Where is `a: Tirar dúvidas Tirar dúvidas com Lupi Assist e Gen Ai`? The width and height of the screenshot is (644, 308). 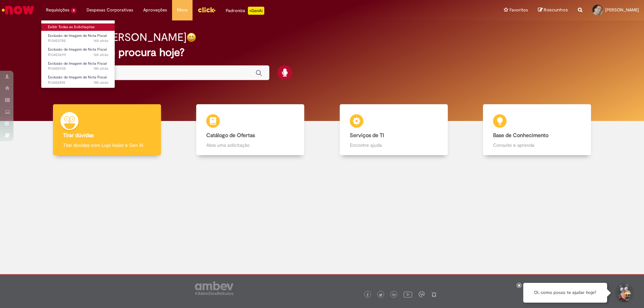
a: Tirar dúvidas Tirar dúvidas com Lupi Assist e Gen Ai is located at coordinates (107, 129).